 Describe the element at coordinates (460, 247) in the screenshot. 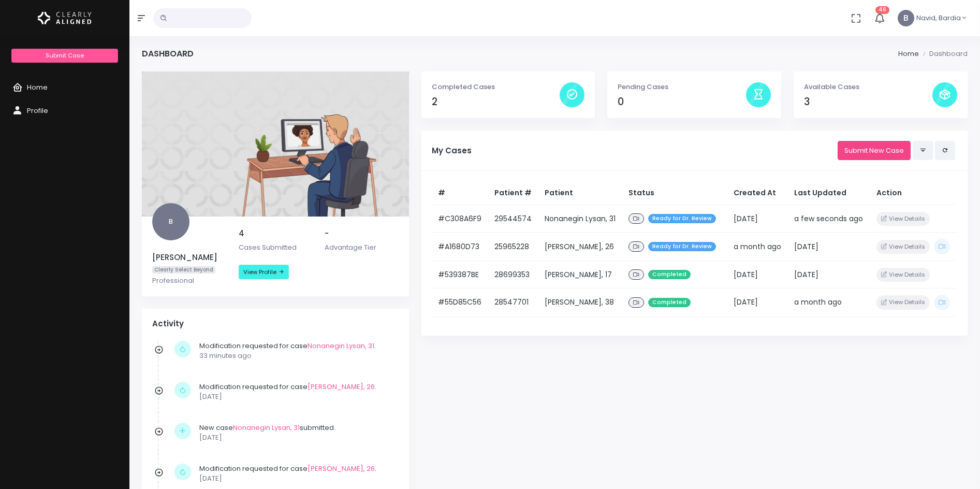

I see `td: #A1680D73` at that location.